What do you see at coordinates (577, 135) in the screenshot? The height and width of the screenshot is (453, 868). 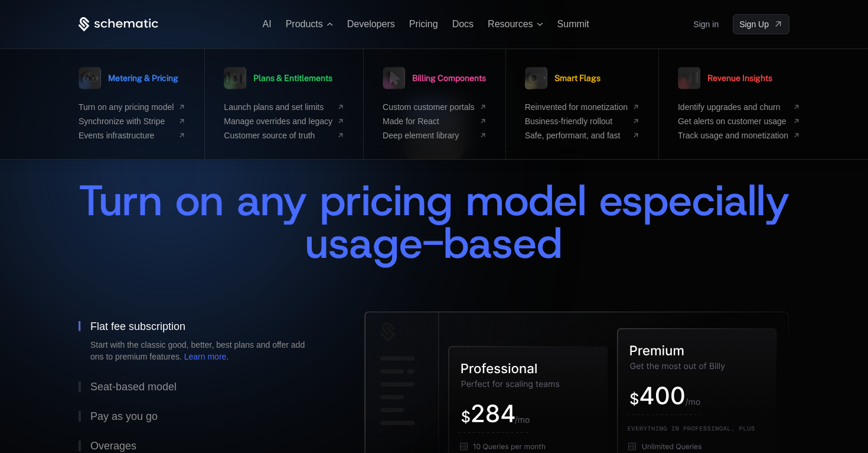 I see `span: Safe, performant, and fast` at bounding box center [577, 135].